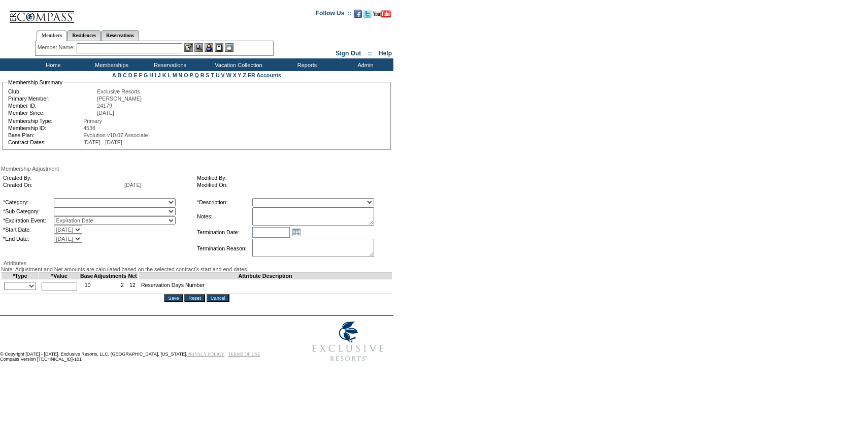 The height and width of the screenshot is (446, 868). What do you see at coordinates (265, 286) in the screenshot?
I see `td: Reservation Days Number` at bounding box center [265, 286].